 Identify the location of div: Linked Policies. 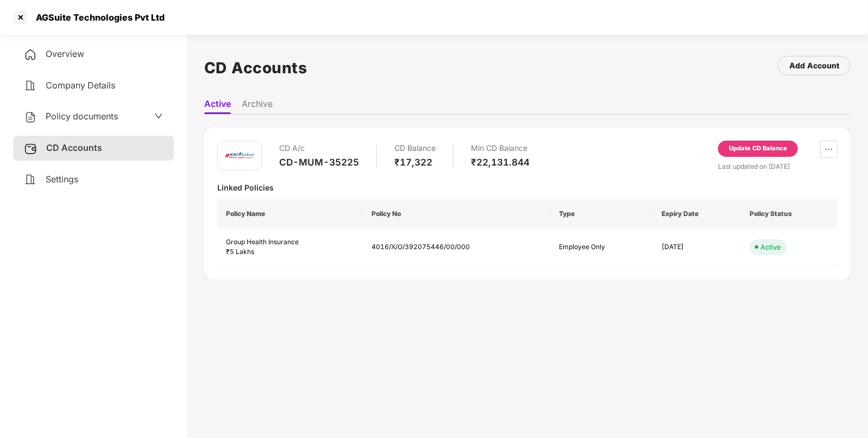
(528, 187).